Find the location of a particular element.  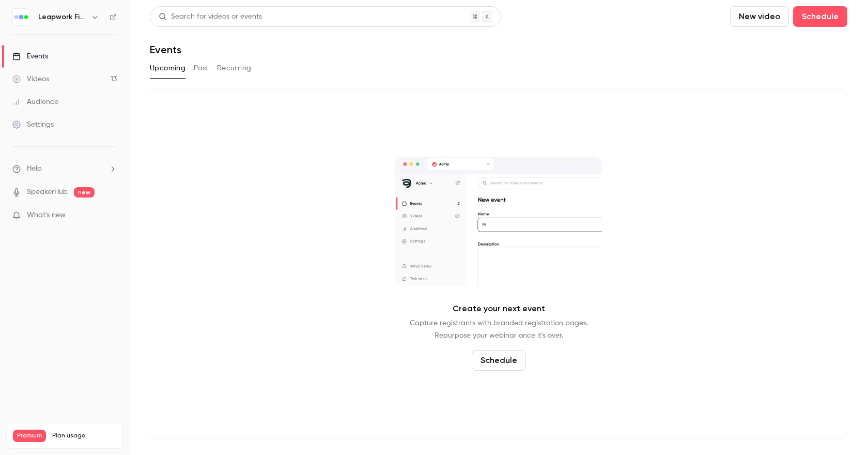

button: New video is located at coordinates (760, 17).